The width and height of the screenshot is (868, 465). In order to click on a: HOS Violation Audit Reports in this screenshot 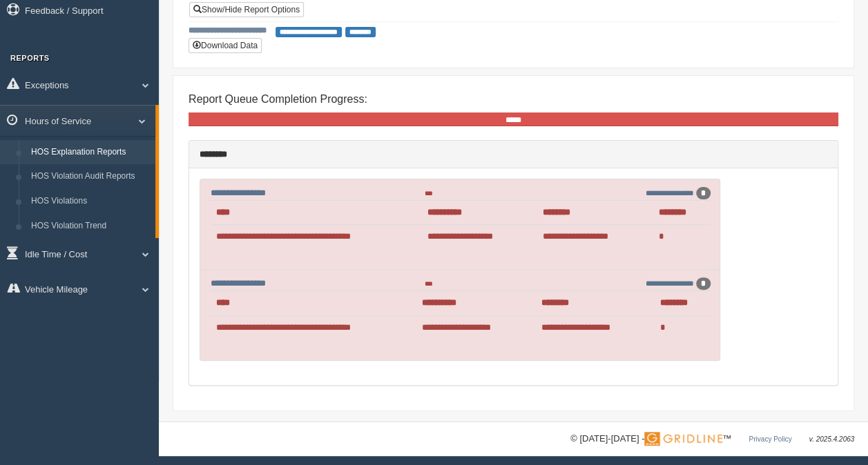, I will do `click(90, 177)`.